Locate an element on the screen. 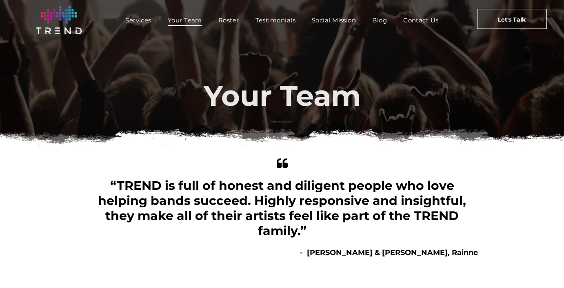 This screenshot has width=564, height=288. a: Social Mission is located at coordinates (334, 20).